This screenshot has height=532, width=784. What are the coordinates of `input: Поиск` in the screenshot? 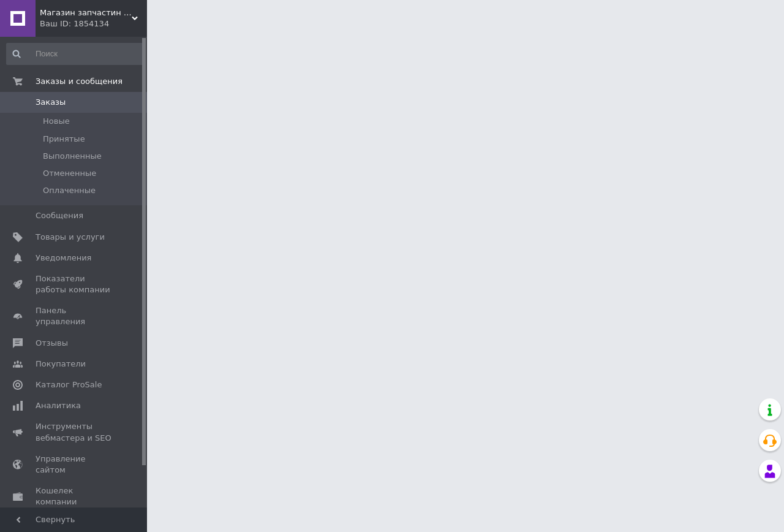 It's located at (76, 54).